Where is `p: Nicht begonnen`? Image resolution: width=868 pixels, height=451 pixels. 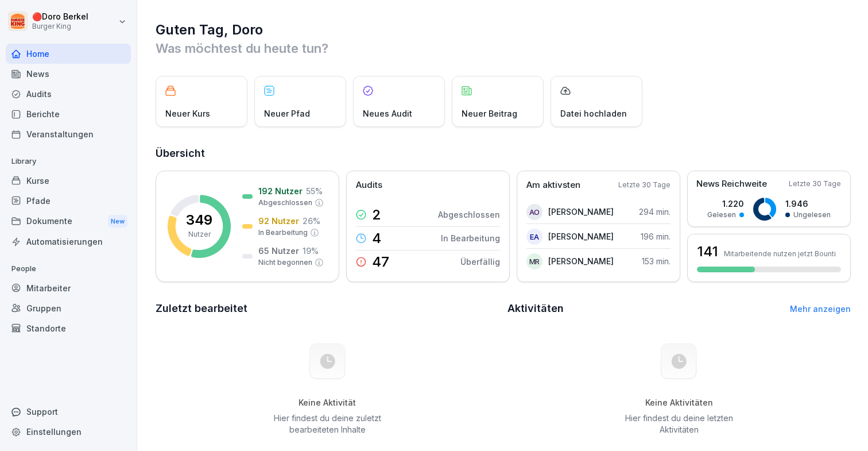 p: Nicht begonnen is located at coordinates (285, 262).